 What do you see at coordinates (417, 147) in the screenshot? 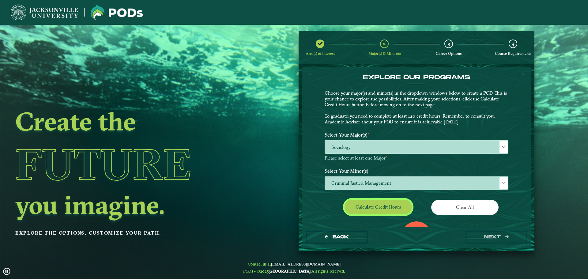
I see `span: Sociology` at bounding box center [417, 147].